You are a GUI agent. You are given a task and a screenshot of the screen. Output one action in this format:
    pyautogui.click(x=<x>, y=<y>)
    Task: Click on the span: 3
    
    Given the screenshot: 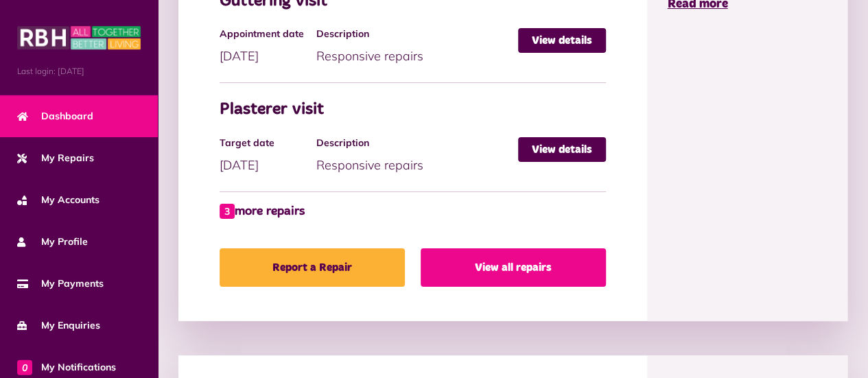 What is the action you would take?
    pyautogui.click(x=227, y=211)
    